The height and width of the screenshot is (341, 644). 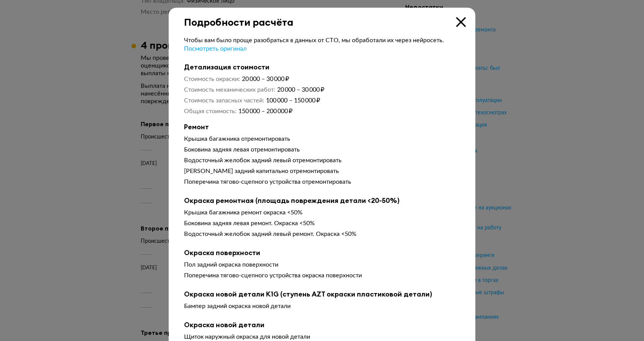 What do you see at coordinates (322, 149) in the screenshot?
I see `div: Боковина задняя левая отремонтировать` at bounding box center [322, 149].